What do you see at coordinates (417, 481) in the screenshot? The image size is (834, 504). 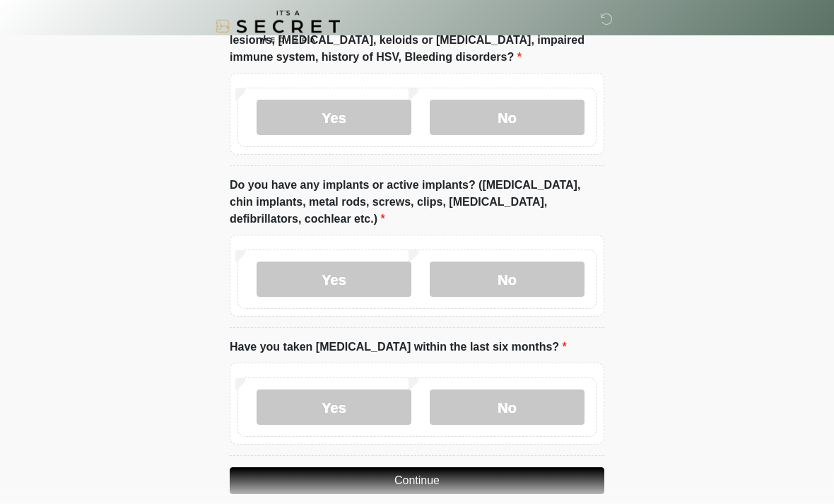 I see `button: Continue` at bounding box center [417, 481].